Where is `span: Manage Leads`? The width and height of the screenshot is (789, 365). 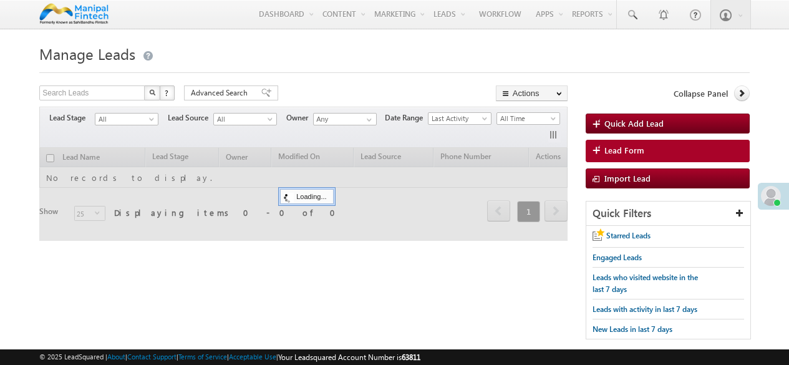 span: Manage Leads is located at coordinates (87, 54).